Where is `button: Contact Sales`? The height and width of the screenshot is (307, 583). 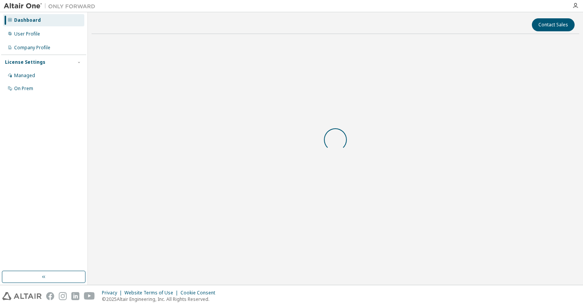 button: Contact Sales is located at coordinates (553, 25).